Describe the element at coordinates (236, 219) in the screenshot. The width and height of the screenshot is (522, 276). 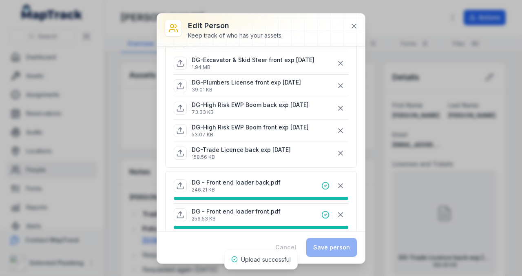
I see `p: 256.53 KB` at that location.